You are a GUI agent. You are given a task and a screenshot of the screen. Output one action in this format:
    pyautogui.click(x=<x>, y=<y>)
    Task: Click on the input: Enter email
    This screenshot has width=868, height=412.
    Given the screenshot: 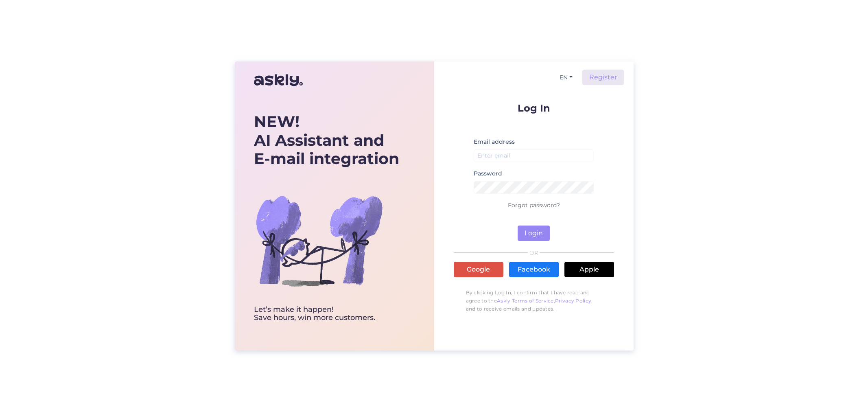 What is the action you would take?
    pyautogui.click(x=534, y=156)
    